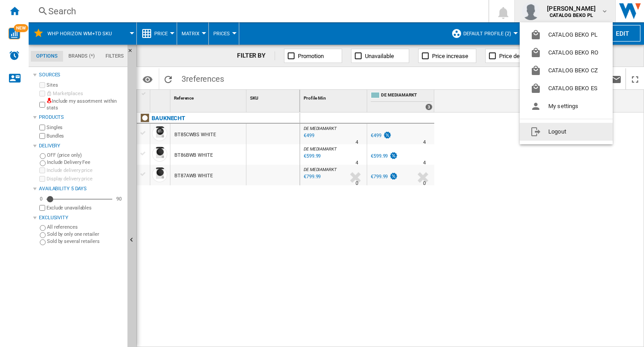 The height and width of the screenshot is (347, 644). I want to click on button: My settings, so click(566, 106).